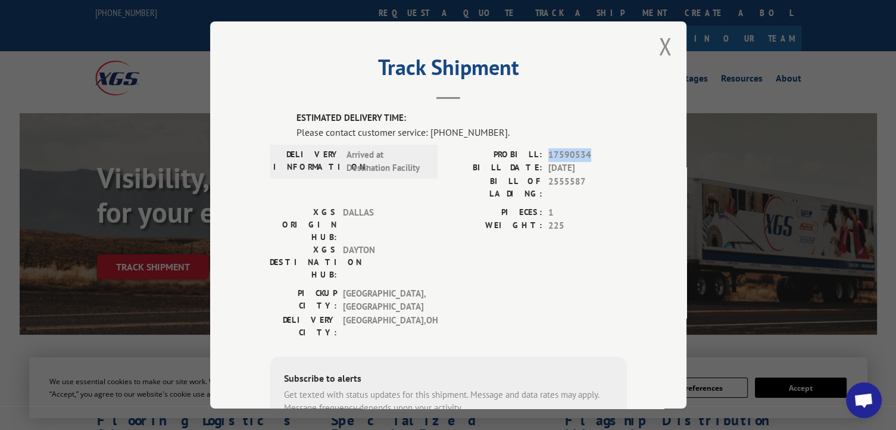  Describe the element at coordinates (306, 161) in the screenshot. I see `label: DELIVERY INFORMATION:` at that location.